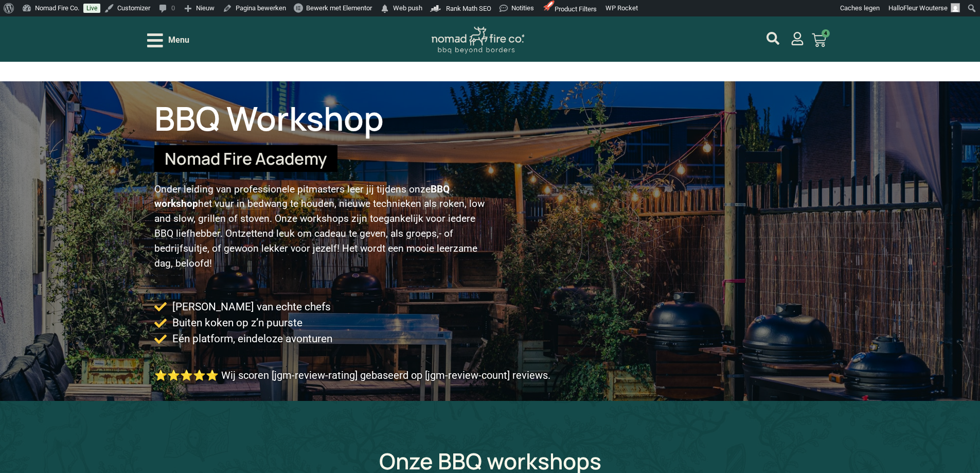 Image resolution: width=980 pixels, height=473 pixels. Describe the element at coordinates (819, 40) in the screenshot. I see `a: 4` at that location.